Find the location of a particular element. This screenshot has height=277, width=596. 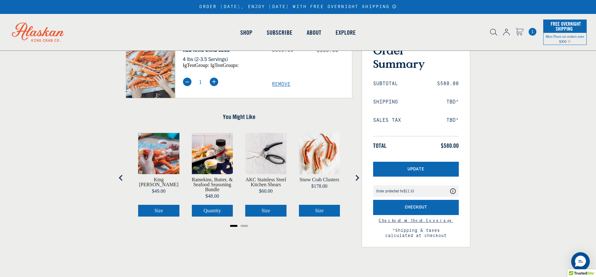

div: Order protected for $11.33 is located at coordinates (395, 191).